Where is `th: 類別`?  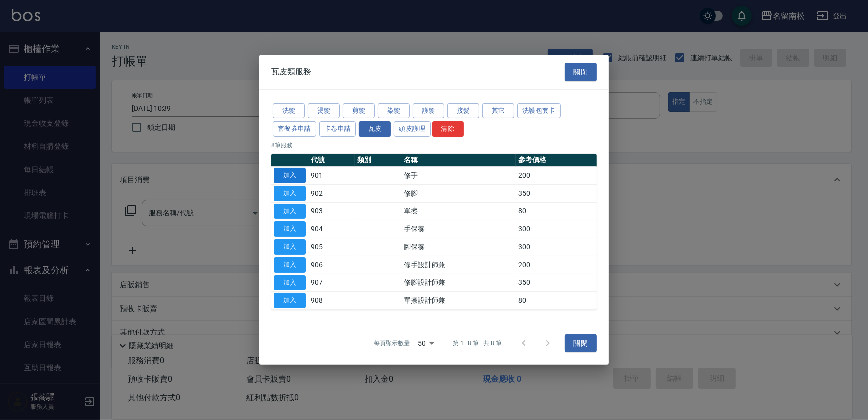 th: 類別 is located at coordinates (378, 160).